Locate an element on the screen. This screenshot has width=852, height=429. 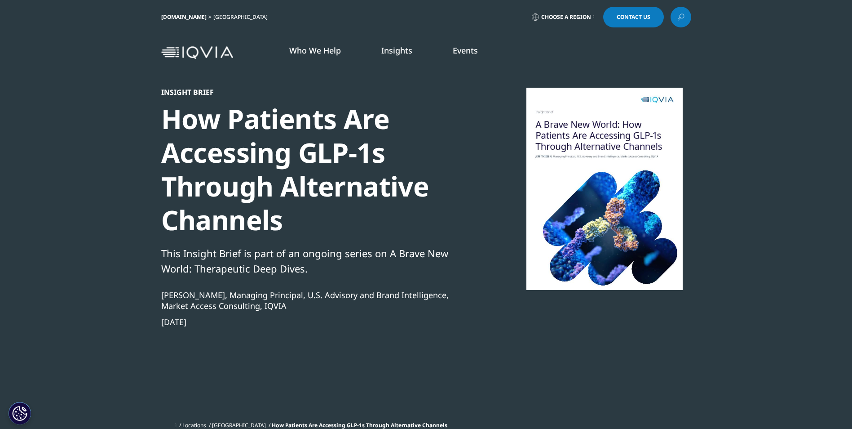
a: Events is located at coordinates (465, 50).